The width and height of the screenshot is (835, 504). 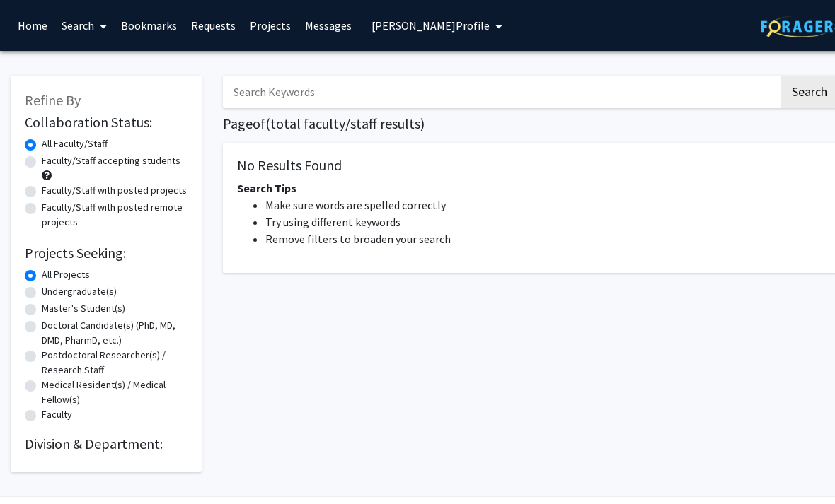 What do you see at coordinates (106, 122) in the screenshot?
I see `h2: Collaboration Status:` at bounding box center [106, 122].